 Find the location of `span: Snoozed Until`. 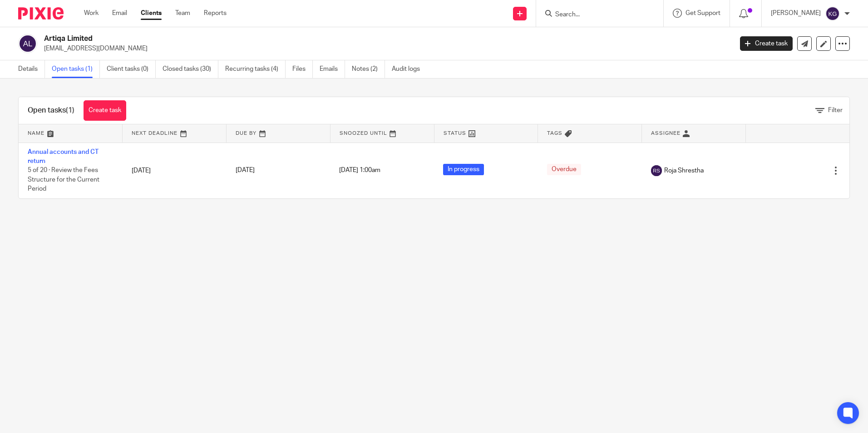

span: Snoozed Until is located at coordinates (363, 133).